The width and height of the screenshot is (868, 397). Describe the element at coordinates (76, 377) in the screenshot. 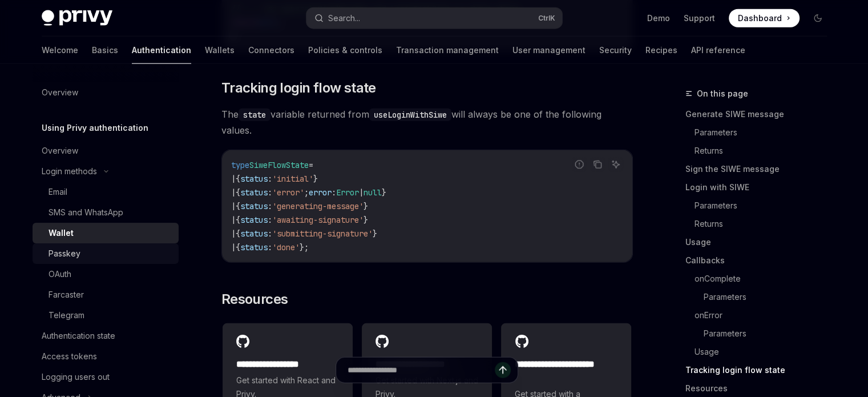

I see `div: Logging users out` at that location.